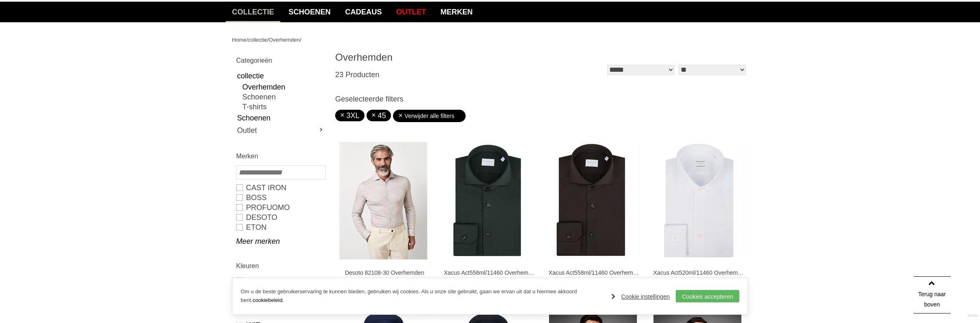 This screenshot has height=323, width=980. Describe the element at coordinates (280, 207) in the screenshot. I see `a: PROFUOMO` at that location.